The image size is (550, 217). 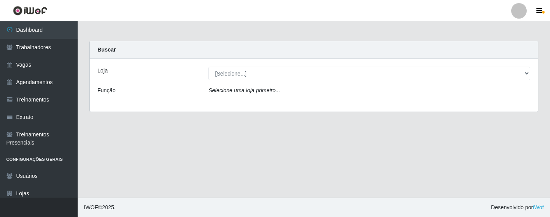 I want to click on span: © 2025 ., so click(x=100, y=208).